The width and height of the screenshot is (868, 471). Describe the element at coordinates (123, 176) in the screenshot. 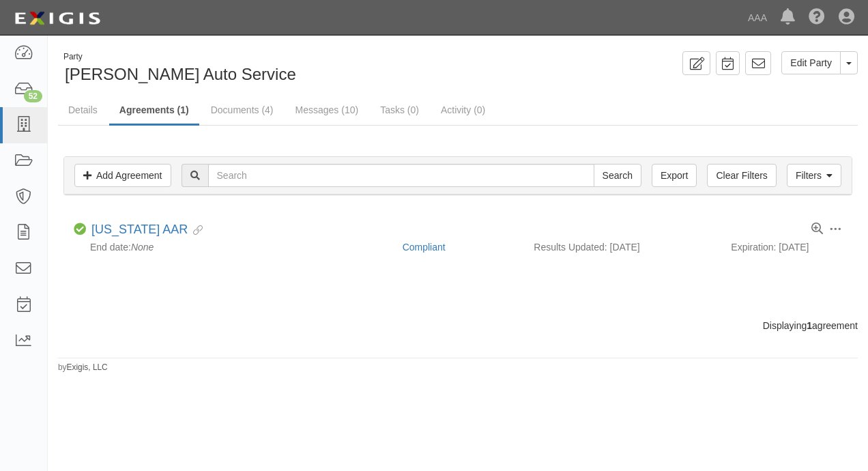

I see `a: Add Agreement` at that location.